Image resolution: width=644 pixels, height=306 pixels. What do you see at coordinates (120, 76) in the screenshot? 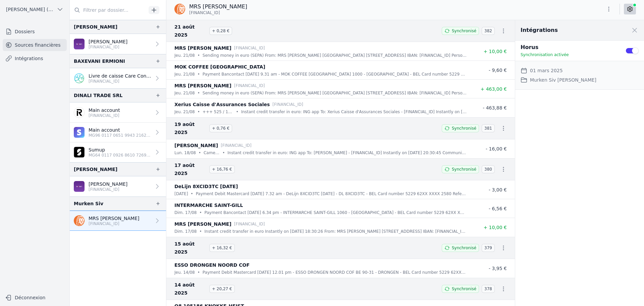
I see `p: Livre de caisse Care Connect (08/2024 -> 04/2025)` at bounding box center [120, 76].